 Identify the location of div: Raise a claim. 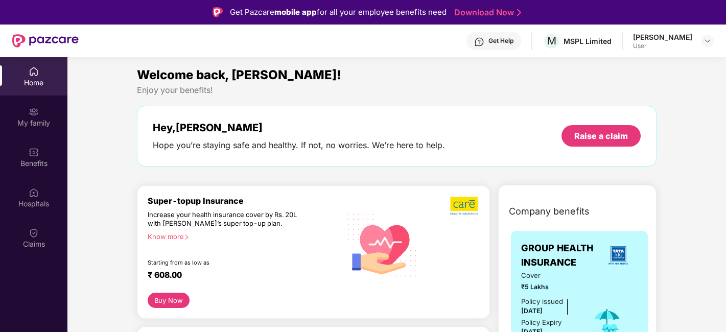
(601, 136).